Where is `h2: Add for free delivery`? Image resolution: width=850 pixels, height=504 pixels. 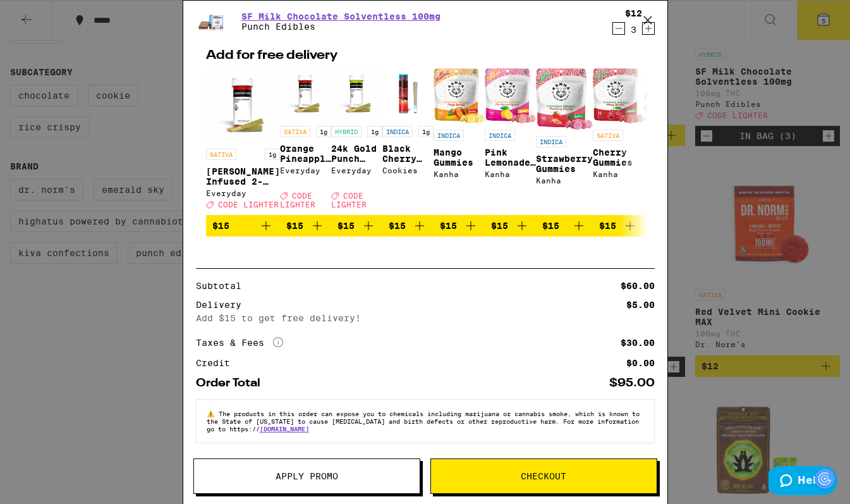
h2: Add for free delivery is located at coordinates (425, 55).